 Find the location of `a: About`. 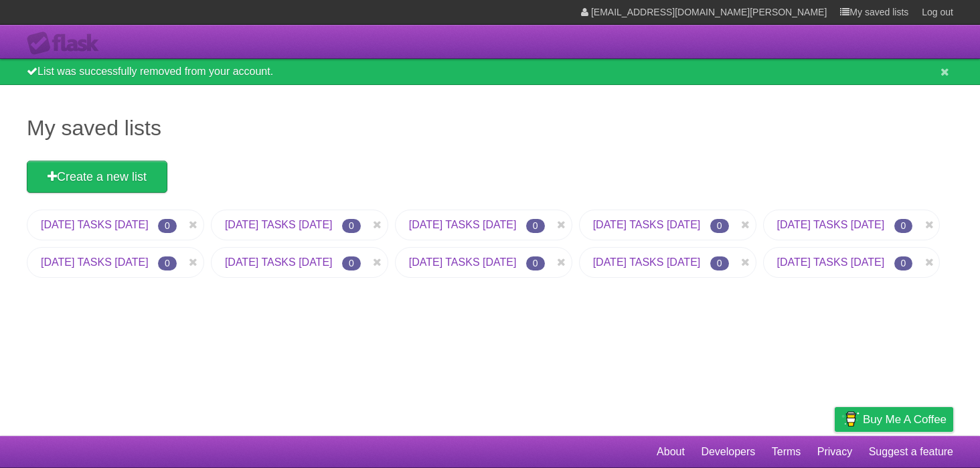

a: About is located at coordinates (671, 452).